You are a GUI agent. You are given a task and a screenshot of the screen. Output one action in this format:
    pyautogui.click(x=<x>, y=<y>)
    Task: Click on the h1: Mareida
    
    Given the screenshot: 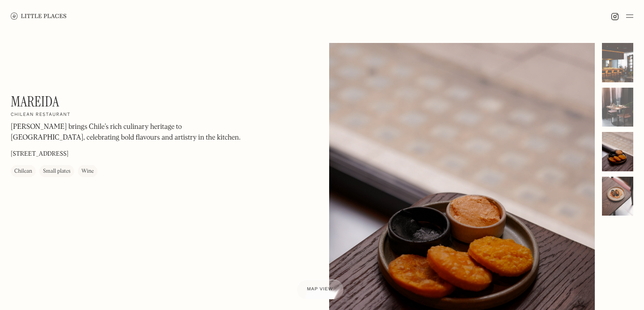 What is the action you would take?
    pyautogui.click(x=35, y=101)
    